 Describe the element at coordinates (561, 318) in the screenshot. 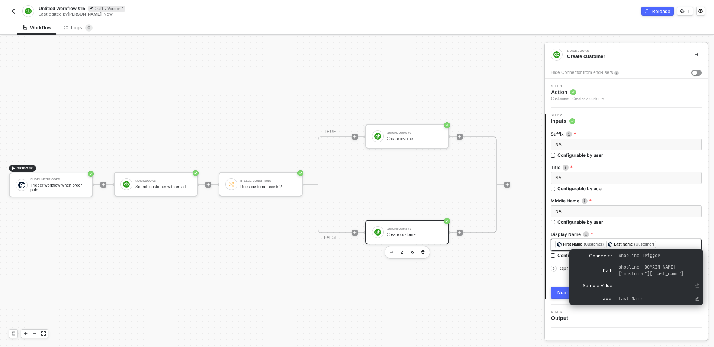

I see `span: Output` at that location.